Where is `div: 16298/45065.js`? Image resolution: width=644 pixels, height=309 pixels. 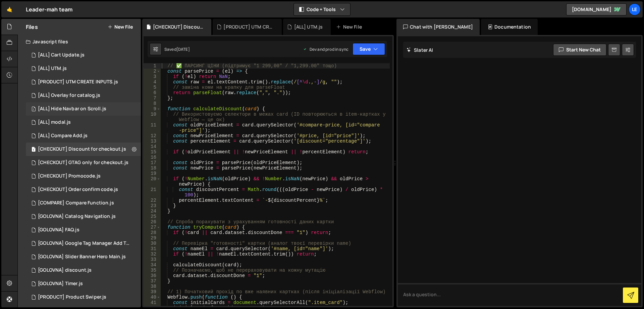 div: 16298/45065.js is located at coordinates (83, 203).